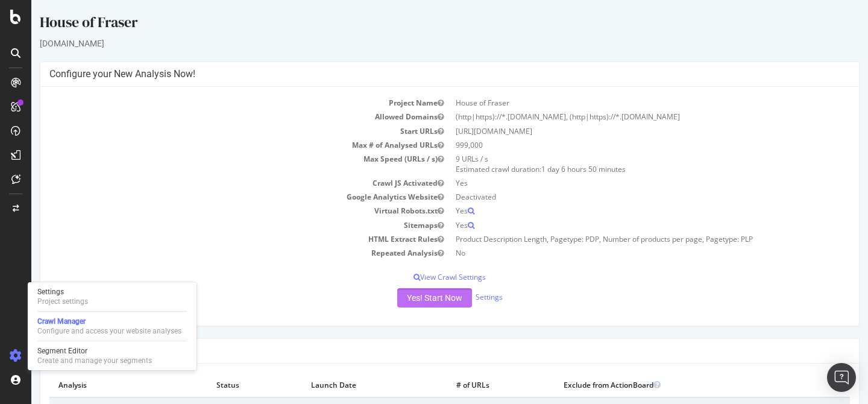  Describe the element at coordinates (218, 252) in the screenshot. I see `td: Repeated Analysis` at that location.